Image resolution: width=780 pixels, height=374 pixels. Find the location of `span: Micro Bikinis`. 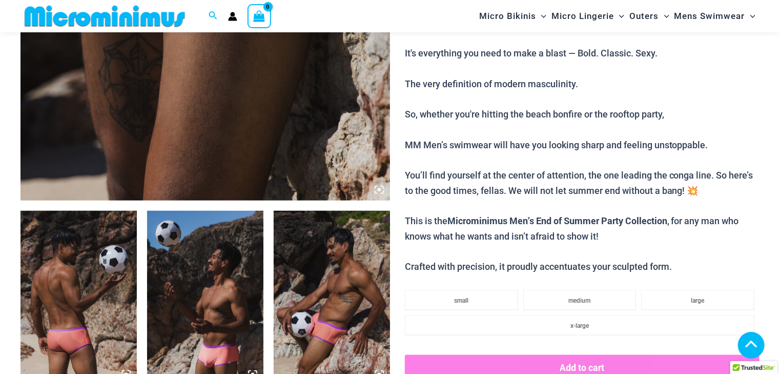

span: Micro Bikinis is located at coordinates (507, 16).